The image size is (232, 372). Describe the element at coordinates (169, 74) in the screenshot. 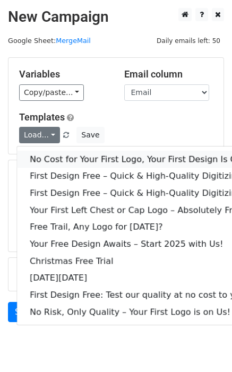

I see `h5: Email column` at that location.